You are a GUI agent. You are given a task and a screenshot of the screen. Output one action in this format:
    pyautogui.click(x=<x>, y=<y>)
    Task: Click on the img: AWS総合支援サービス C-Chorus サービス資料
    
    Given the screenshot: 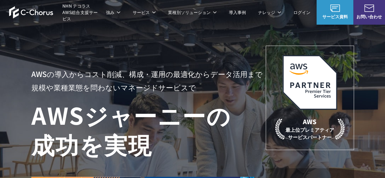 What is the action you would take?
    pyautogui.click(x=335, y=8)
    